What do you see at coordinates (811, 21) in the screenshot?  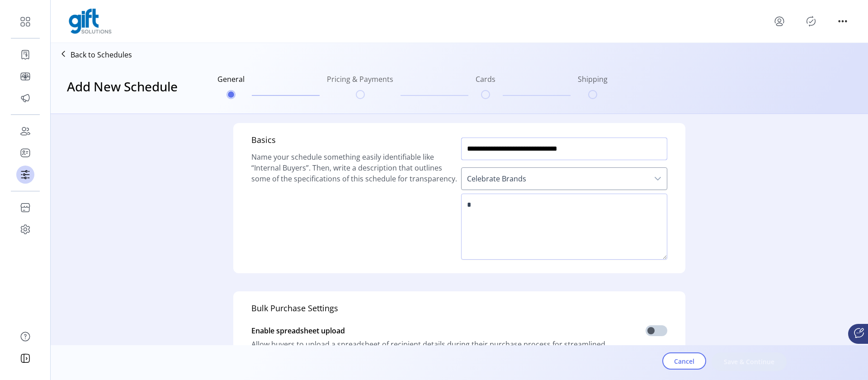 I see `button: Publisher Panel` at bounding box center [811, 21].